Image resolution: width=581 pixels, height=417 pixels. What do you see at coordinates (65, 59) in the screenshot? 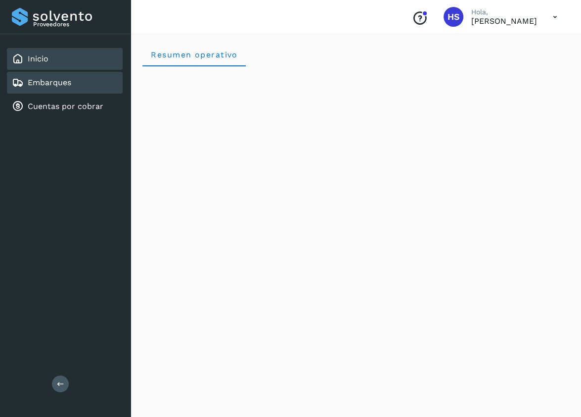
I see `div: Inicio` at bounding box center [65, 59].